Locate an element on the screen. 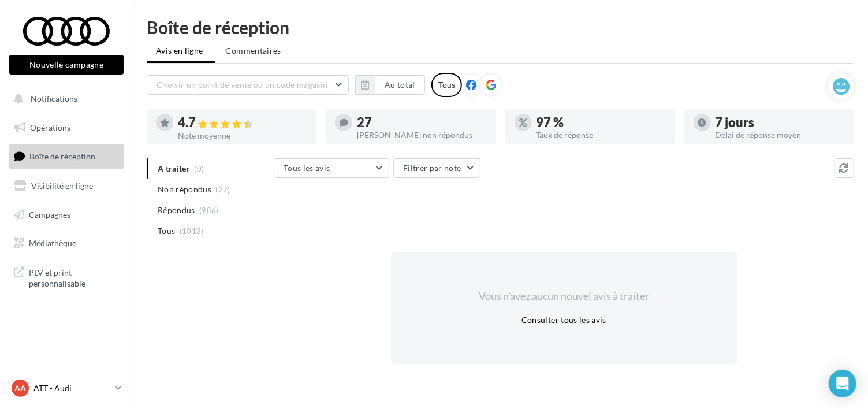 The width and height of the screenshot is (868, 409). span: Répondus is located at coordinates (176, 210).